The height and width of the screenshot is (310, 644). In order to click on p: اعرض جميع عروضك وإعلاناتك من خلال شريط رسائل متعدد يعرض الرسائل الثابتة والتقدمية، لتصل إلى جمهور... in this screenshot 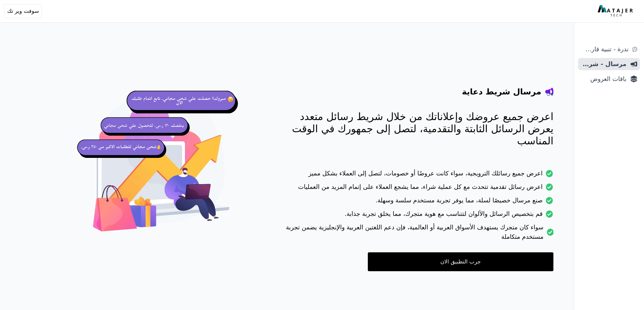, I will do `click(414, 129)`.